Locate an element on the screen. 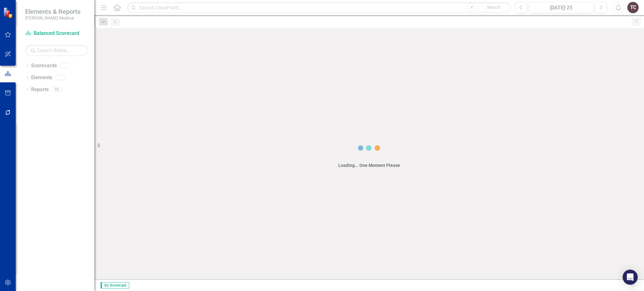 This screenshot has height=291, width=644. a: Reports is located at coordinates (40, 90).